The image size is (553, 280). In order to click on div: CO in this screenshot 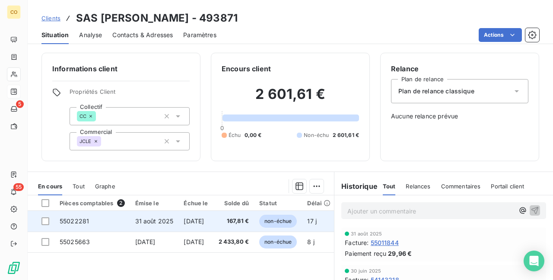, I will do `click(14, 12)`.